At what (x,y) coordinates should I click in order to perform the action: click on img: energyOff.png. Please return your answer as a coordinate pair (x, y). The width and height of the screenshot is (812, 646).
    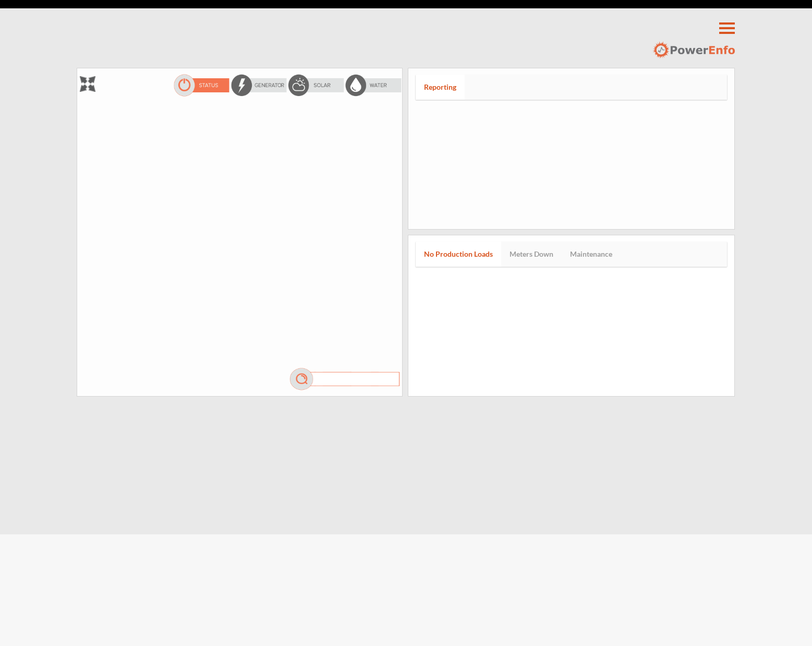
    Looking at the image, I should click on (259, 85).